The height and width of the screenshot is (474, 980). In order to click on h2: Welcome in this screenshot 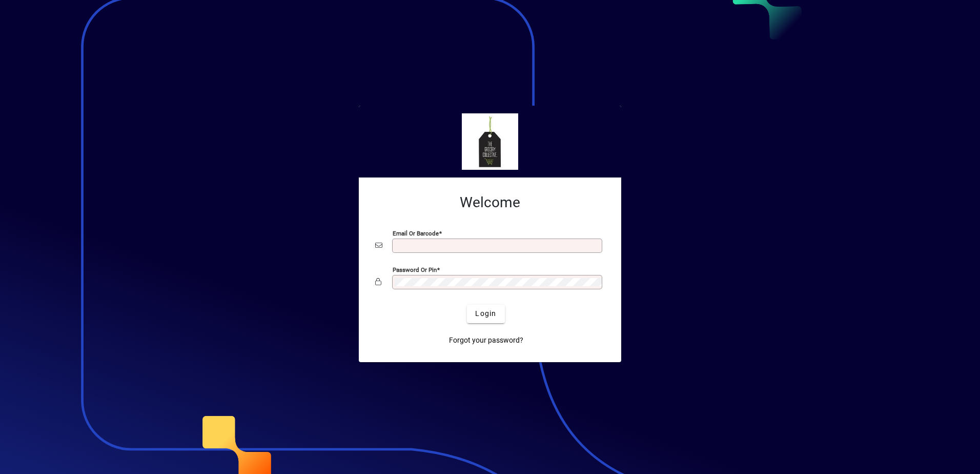, I will do `click(490, 203)`.